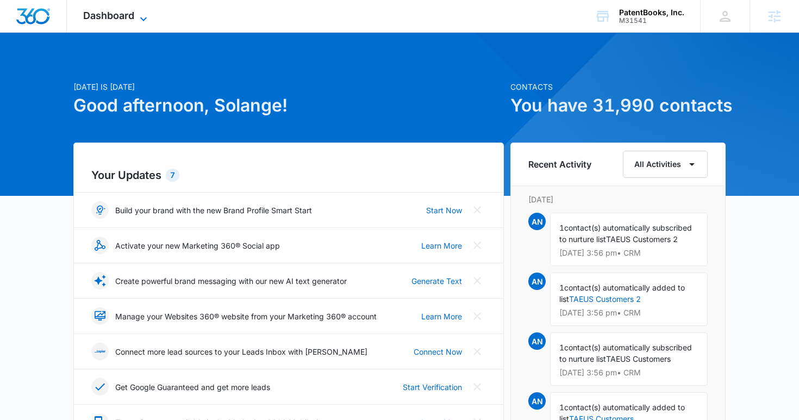 This screenshot has height=420, width=799. I want to click on h1: You have 31,990 contacts, so click(618, 105).